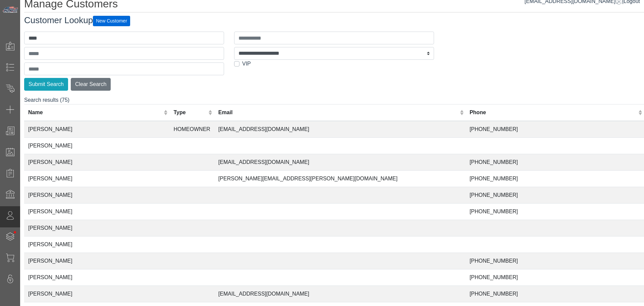  What do you see at coordinates (95, 113) in the screenshot?
I see `div: Name` at bounding box center [95, 113].